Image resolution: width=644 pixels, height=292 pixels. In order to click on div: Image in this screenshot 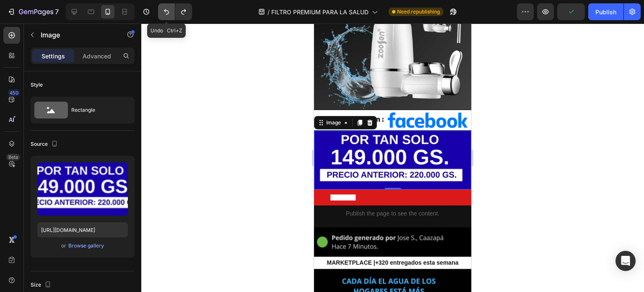, I will do `click(19, 99)`.